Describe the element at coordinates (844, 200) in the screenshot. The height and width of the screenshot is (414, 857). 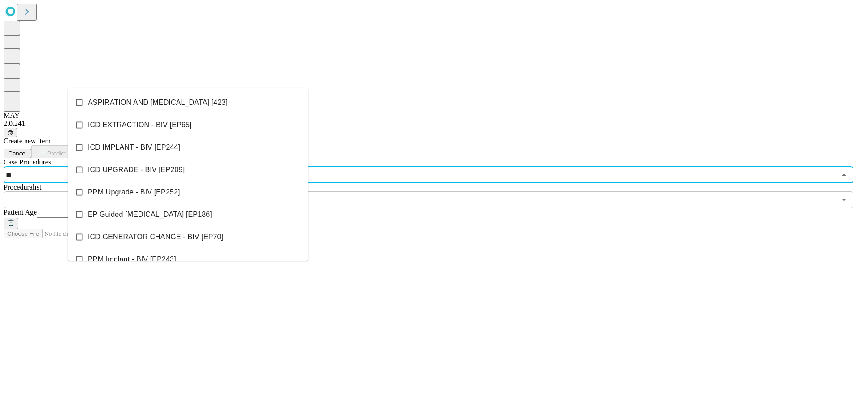
I see `button: Open` at that location.